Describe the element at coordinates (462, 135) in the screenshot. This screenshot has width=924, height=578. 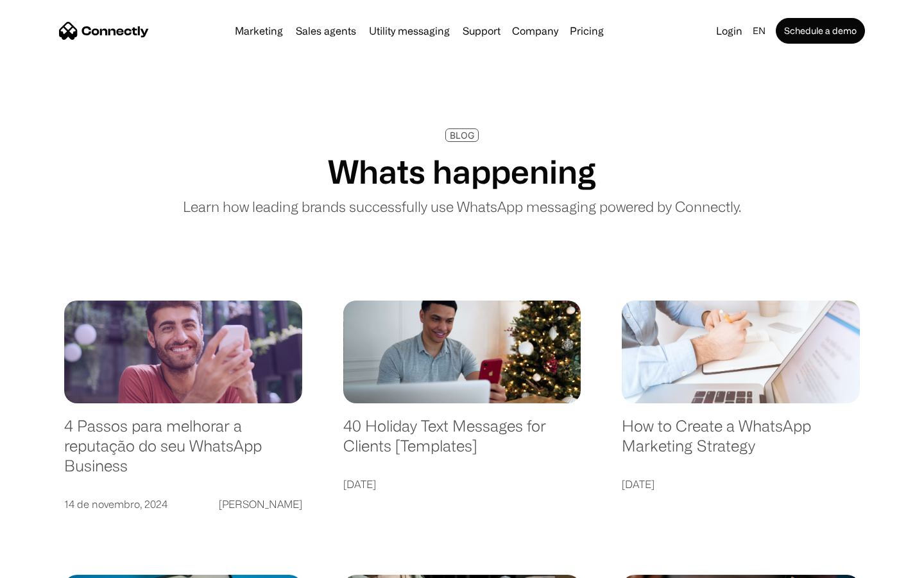
I see `div: BLOG` at that location.